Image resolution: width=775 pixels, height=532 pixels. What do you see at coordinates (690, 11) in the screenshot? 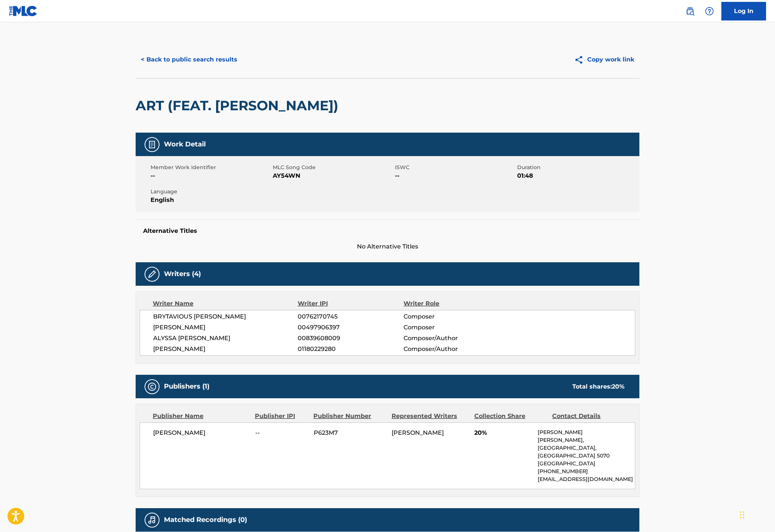
I see `a: Public Search` at bounding box center [690, 11].